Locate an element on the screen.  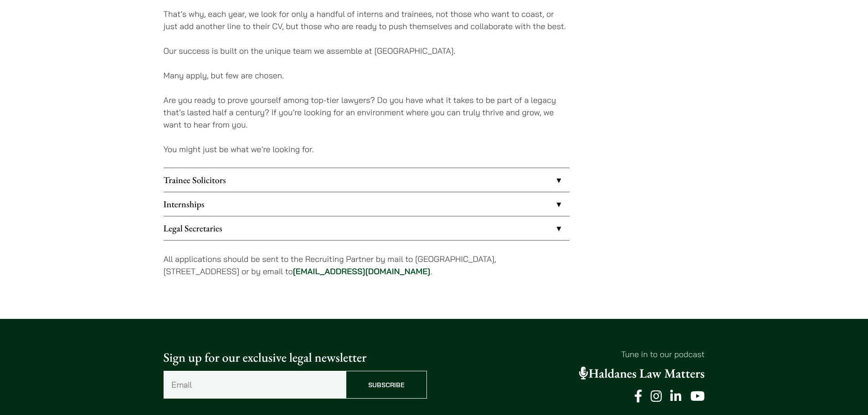
input: Subscribe is located at coordinates (386, 385).